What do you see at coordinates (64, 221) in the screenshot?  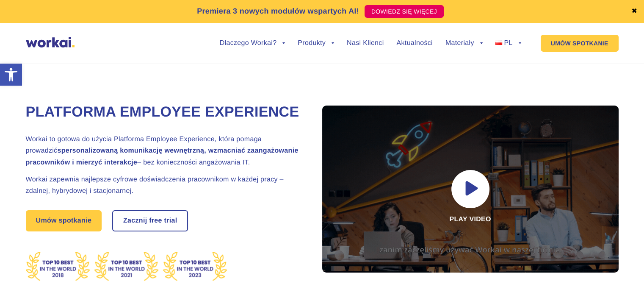 I see `a: Umów spotkanie` at bounding box center [64, 221].